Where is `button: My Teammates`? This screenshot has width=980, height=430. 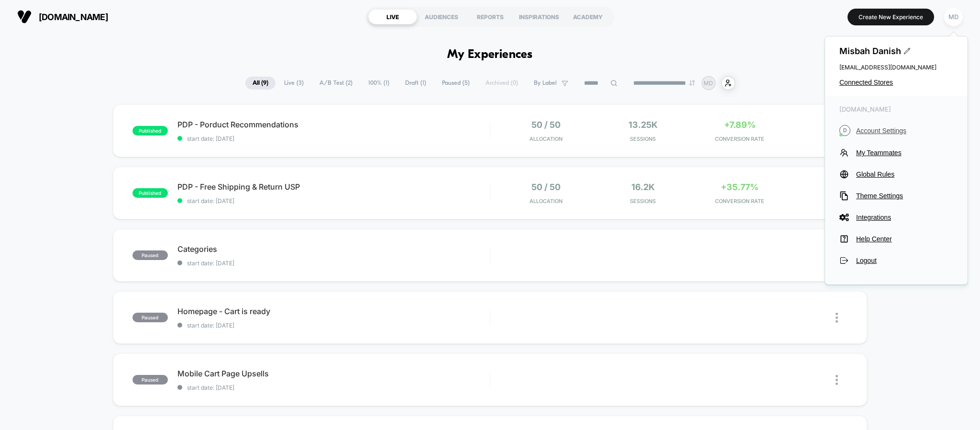 button: My Teammates is located at coordinates (896, 152).